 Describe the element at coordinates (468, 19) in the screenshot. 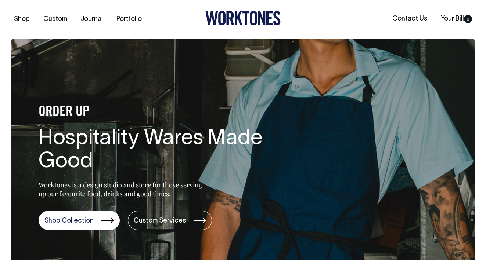

I see `span: 0` at that location.